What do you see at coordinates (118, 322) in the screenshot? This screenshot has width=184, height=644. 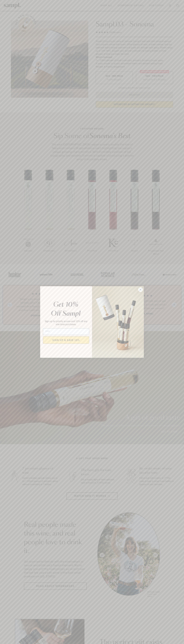 I see `img: 96933287-25a1-481a-a6d8-4dd623390dc6.png` at bounding box center [118, 322].